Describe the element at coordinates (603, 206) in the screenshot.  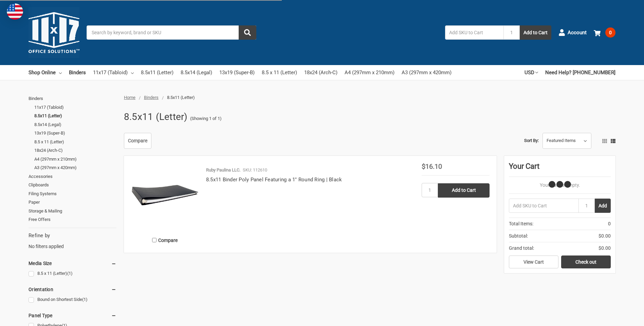
I see `button: Add` at that location.